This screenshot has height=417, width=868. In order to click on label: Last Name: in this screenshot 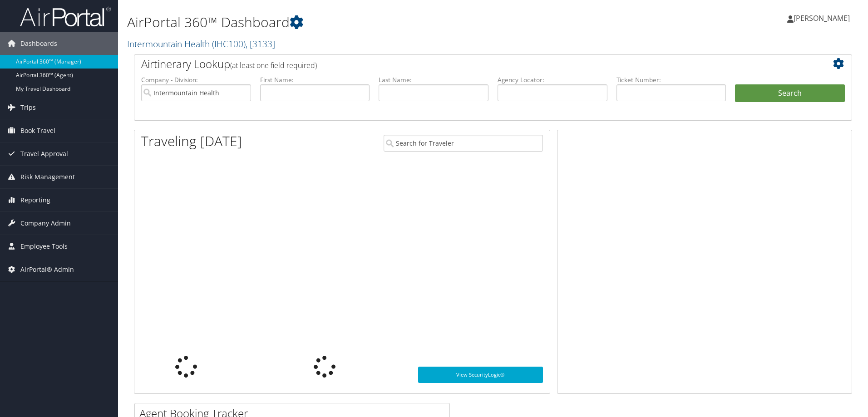, I will do `click(434, 80)`.